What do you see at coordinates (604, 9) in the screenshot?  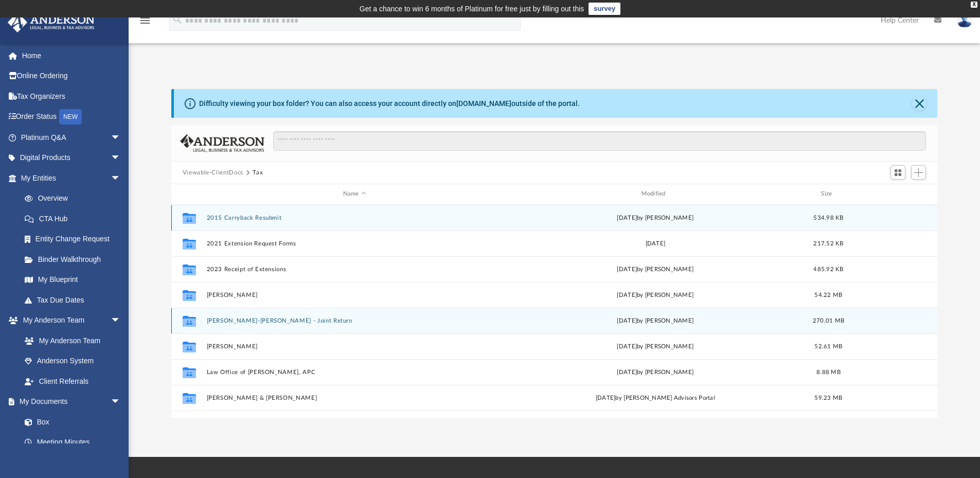 I see `a: survey` at bounding box center [604, 9].